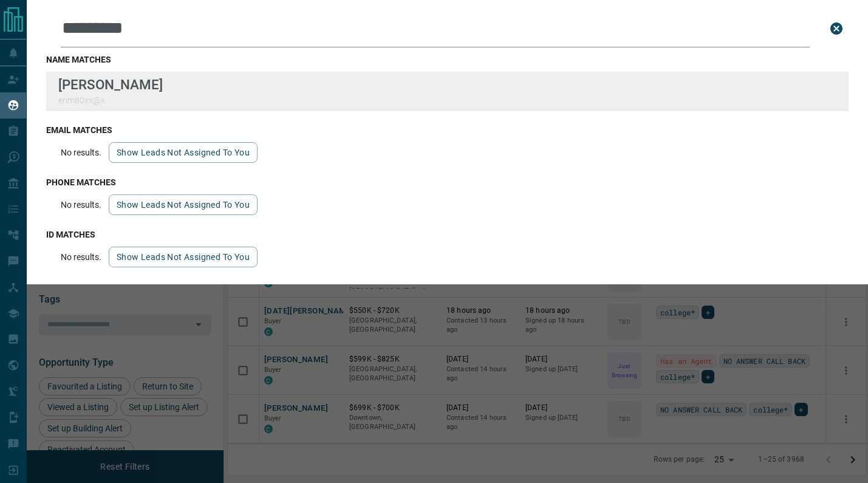 Image resolution: width=868 pixels, height=483 pixels. Describe the element at coordinates (447, 182) in the screenshot. I see `h3: phone matches` at that location.